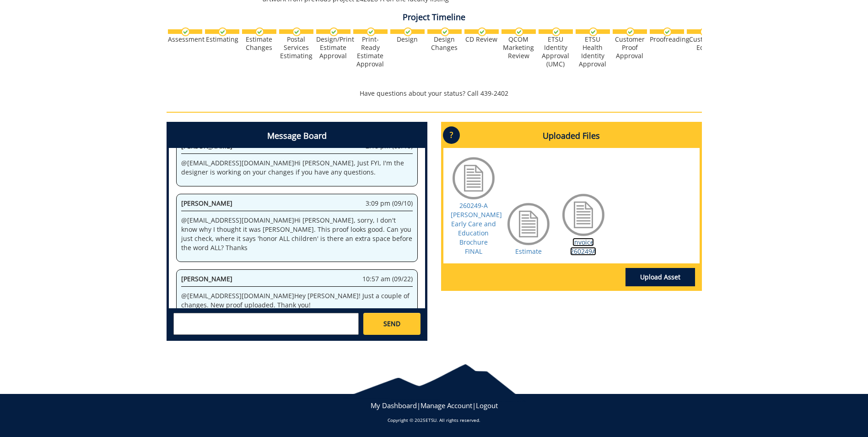 Image resolution: width=868 pixels, height=437 pixels. Describe the element at coordinates (407, 40) in the screenshot. I see `div: Design` at that location.